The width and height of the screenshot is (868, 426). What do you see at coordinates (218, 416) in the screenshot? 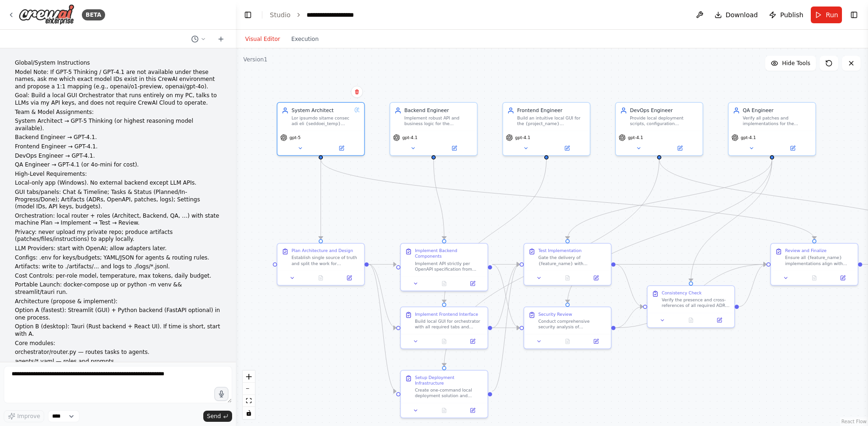
I see `button: Send` at bounding box center [218, 416].